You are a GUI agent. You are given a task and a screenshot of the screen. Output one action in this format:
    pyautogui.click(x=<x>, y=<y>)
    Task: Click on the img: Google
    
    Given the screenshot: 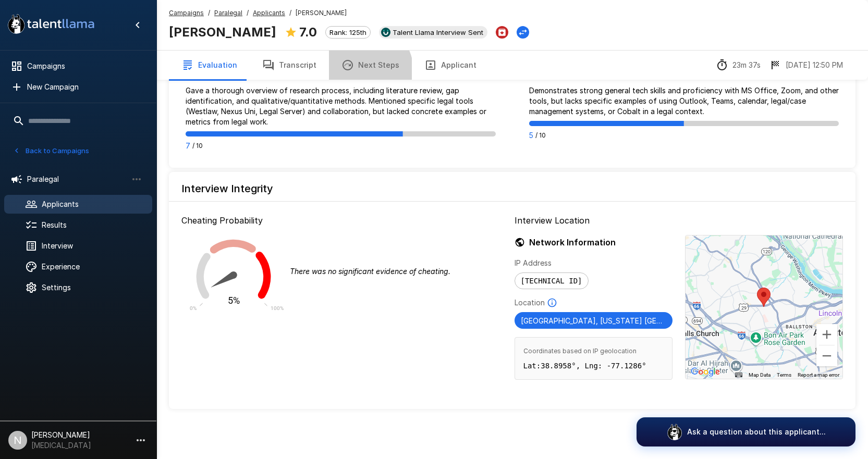 What is the action you would take?
    pyautogui.click(x=706, y=372)
    